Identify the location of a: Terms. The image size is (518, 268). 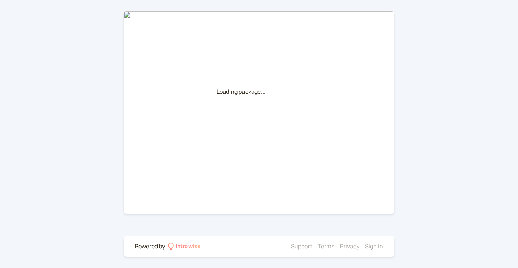
(326, 246).